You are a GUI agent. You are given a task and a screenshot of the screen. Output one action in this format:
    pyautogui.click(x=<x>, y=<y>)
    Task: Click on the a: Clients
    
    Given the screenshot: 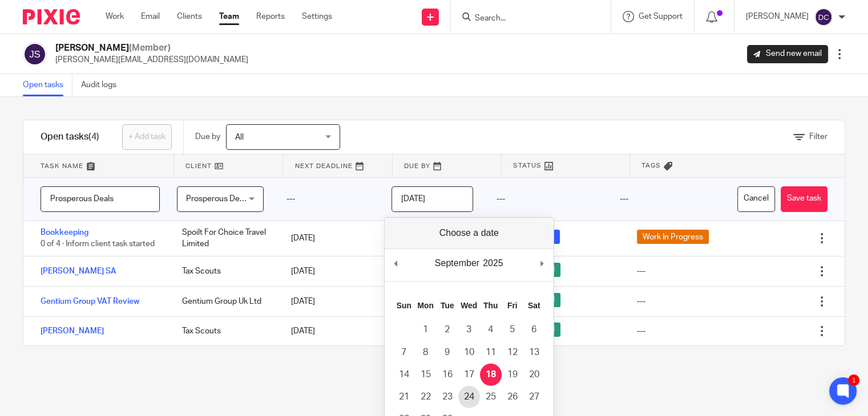 What is the action you would take?
    pyautogui.click(x=190, y=16)
    